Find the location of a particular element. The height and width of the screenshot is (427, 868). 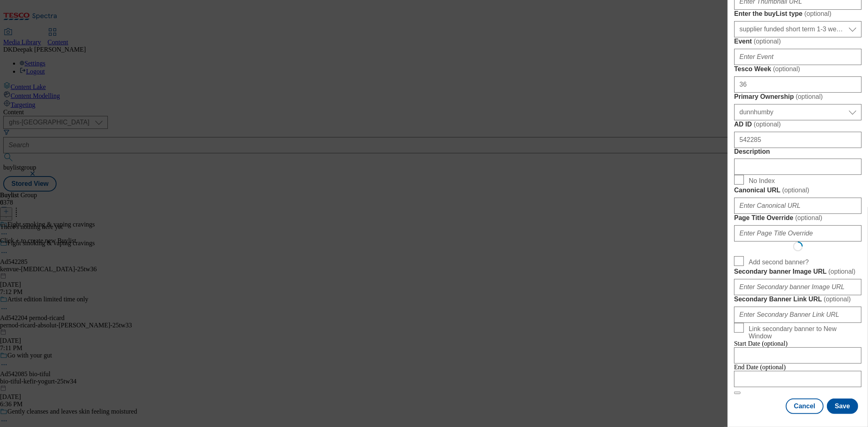

label: Primary Ownership is located at coordinates (797, 96).